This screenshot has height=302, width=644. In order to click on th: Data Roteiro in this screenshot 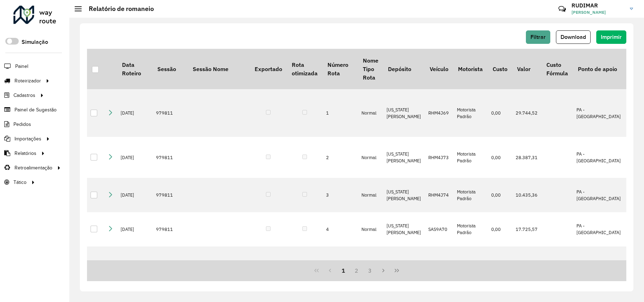, I will do `click(135, 69)`.